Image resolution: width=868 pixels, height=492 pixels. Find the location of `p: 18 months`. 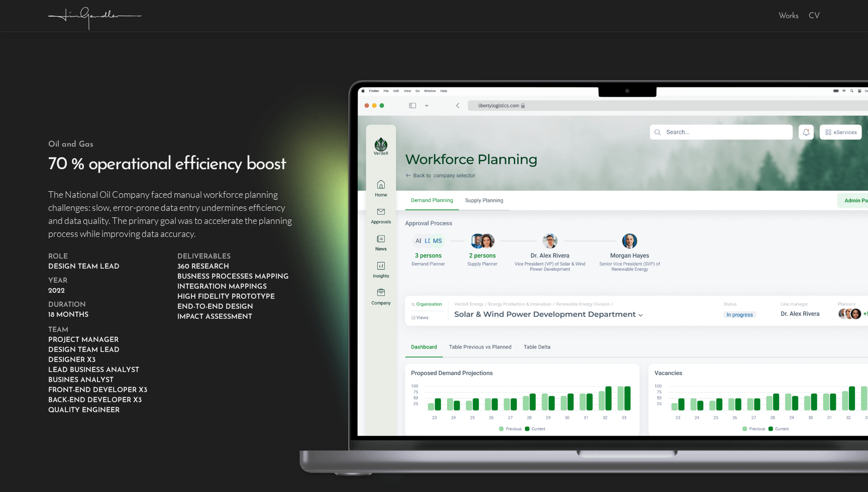

p: 18 months is located at coordinates (69, 315).